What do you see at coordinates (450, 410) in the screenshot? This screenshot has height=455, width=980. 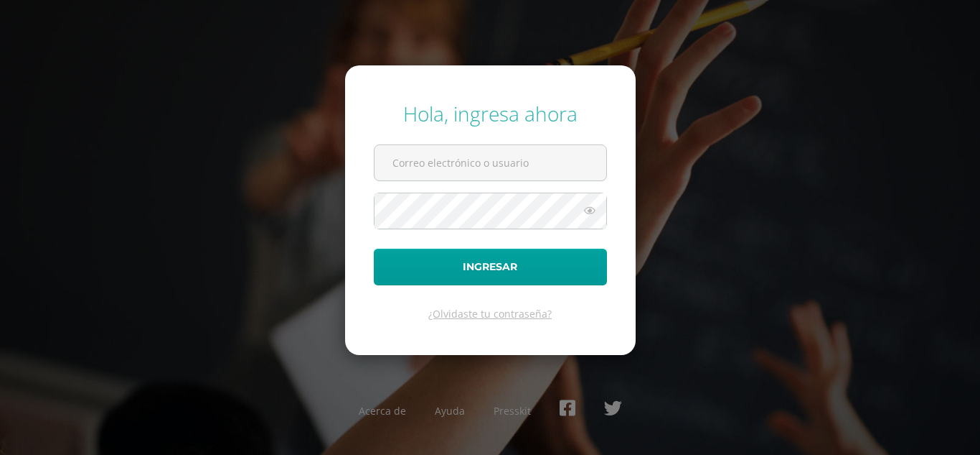 I see `a: Ayuda` at bounding box center [450, 410].